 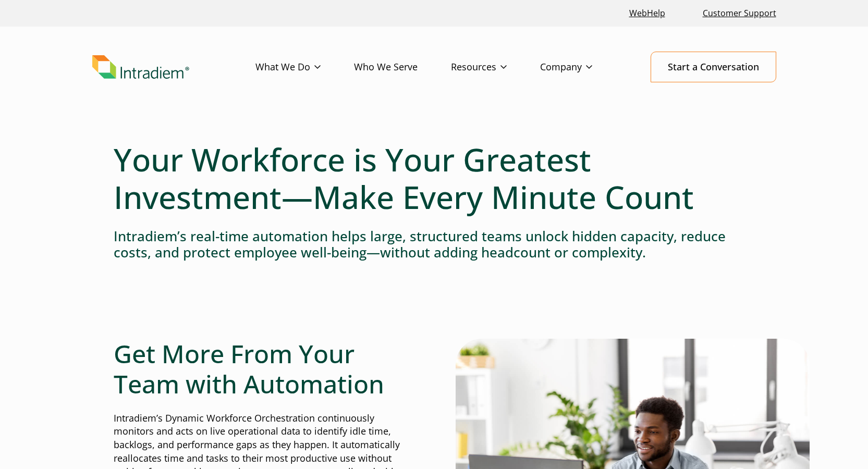 What do you see at coordinates (304, 68) in the screenshot?
I see `a: What We Do` at bounding box center [304, 68].